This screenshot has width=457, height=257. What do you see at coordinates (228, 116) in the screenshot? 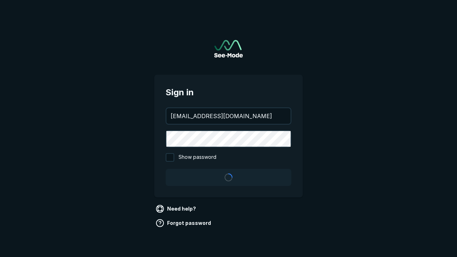
I see `input: your@email.com` at bounding box center [228, 116].